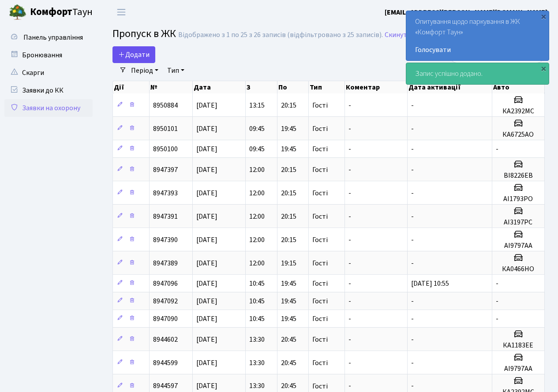 Image resolution: width=558 pixels, height=392 pixels. Describe the element at coordinates (477, 36) in the screenshot. I see `div: Опитування щодо паркування в ЖК «Комфорт Таун»` at that location.